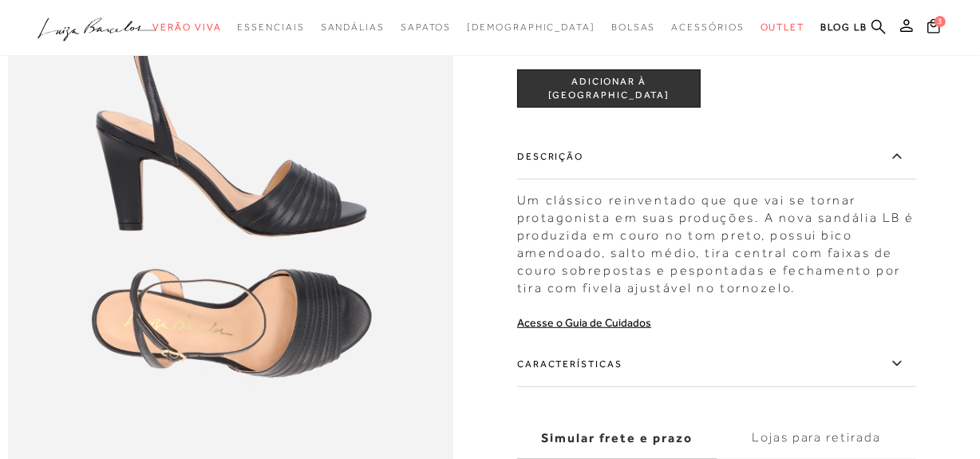  Describe the element at coordinates (716, 241) in the screenshot. I see `div: Um clássico reinventado que que vai se tornar protagonista em suas produções. A nova sandália LB ...` at that location.